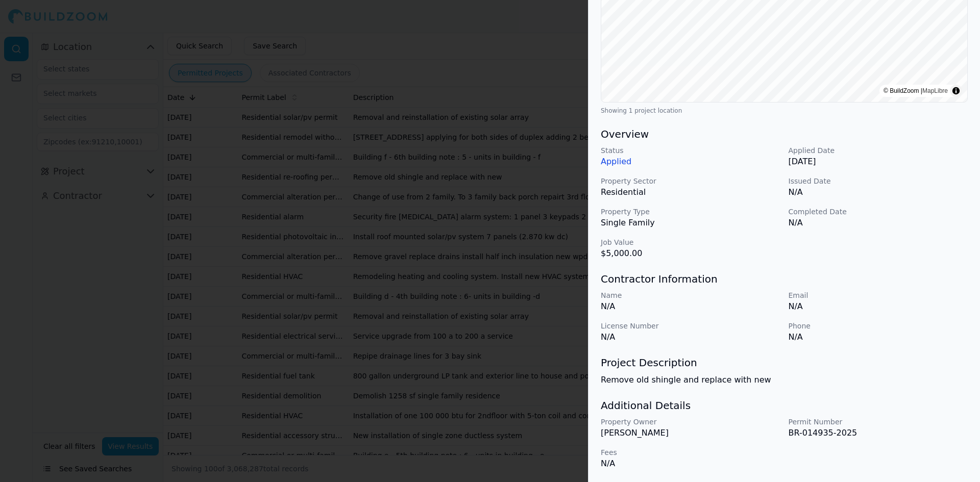  Describe the element at coordinates (935, 91) in the screenshot. I see `a: MapLibre` at that location.